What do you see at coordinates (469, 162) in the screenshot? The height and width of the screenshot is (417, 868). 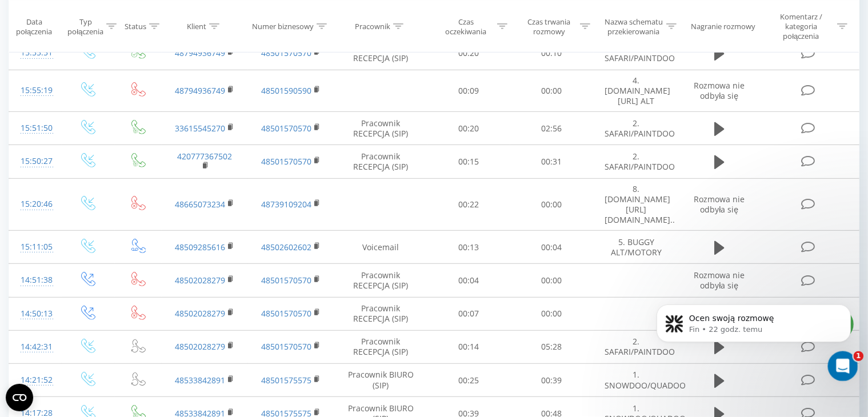 I see `td: 00:15` at bounding box center [469, 162].